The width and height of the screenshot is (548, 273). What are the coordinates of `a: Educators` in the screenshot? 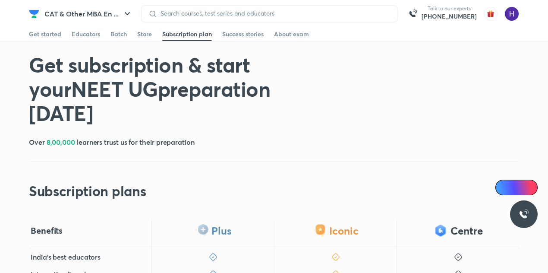 It's located at (86, 34).